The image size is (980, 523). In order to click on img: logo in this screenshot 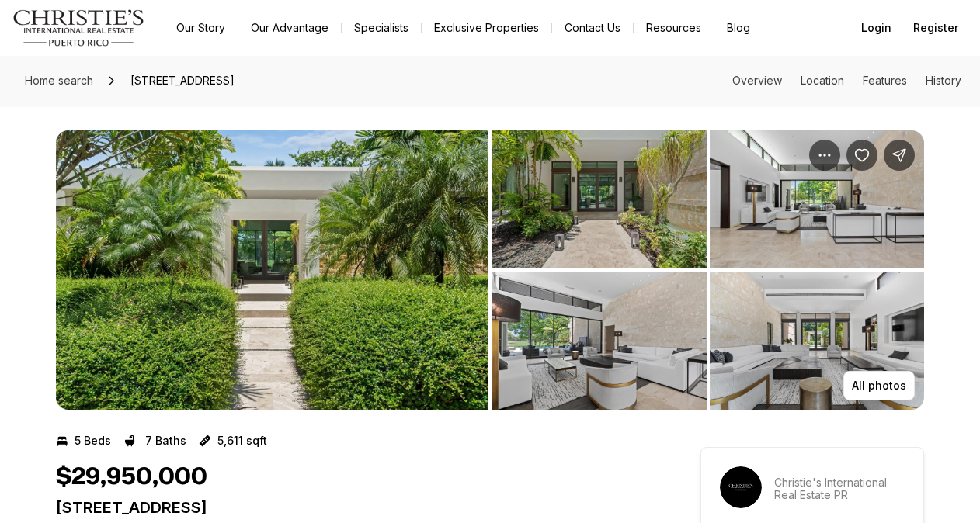, I will do `click(78, 28)`.